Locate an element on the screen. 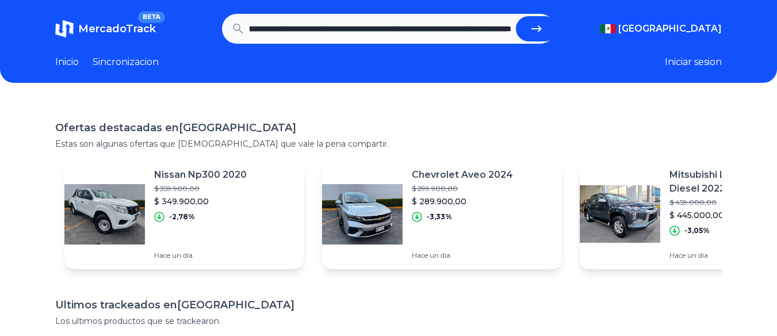  p: -2,78% is located at coordinates (182, 217).